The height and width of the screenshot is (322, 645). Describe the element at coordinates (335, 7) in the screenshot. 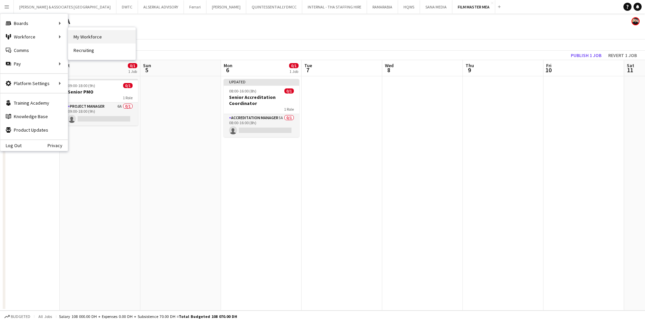

I see `button: INTERNAL - THA STAFFING HIRE` at that location.